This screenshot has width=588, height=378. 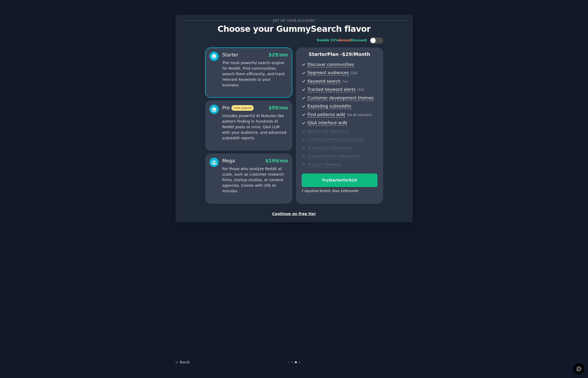 What do you see at coordinates (344, 40) in the screenshot?
I see `xt-mark: Annual` at bounding box center [344, 40].